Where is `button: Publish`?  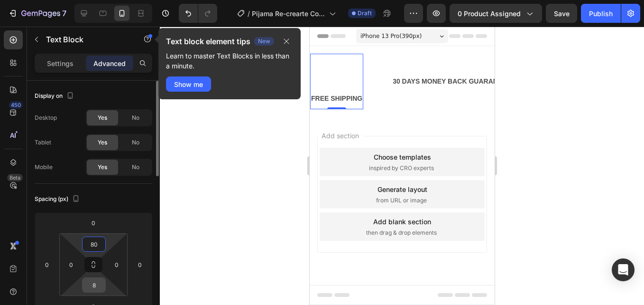
button: Publish is located at coordinates (601, 13).